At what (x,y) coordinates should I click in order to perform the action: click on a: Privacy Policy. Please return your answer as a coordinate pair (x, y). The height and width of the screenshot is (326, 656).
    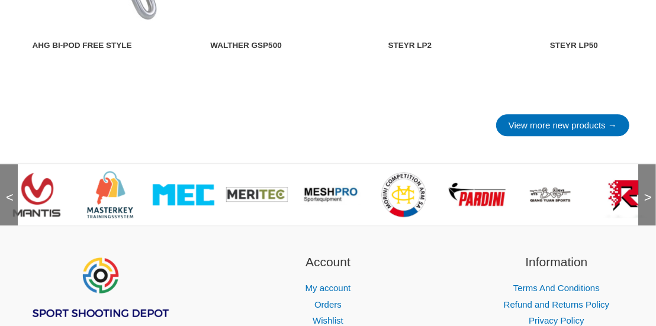
    Looking at the image, I should click on (556, 320).